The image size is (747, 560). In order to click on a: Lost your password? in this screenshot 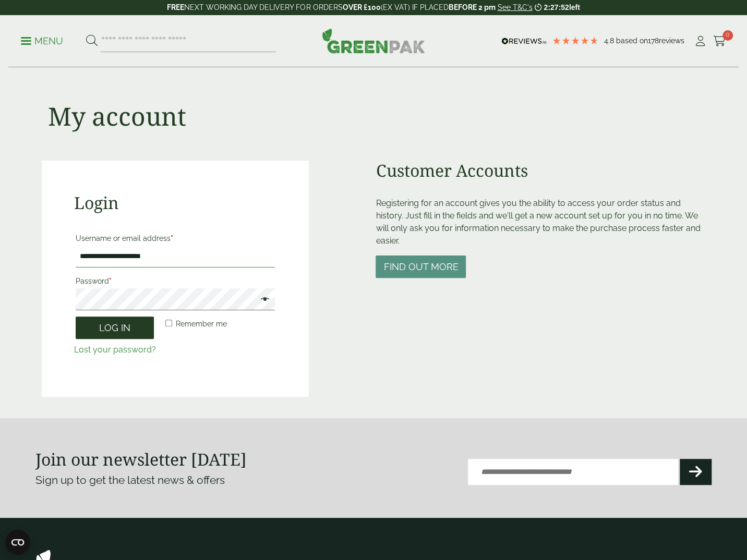, I will do `click(115, 349)`.